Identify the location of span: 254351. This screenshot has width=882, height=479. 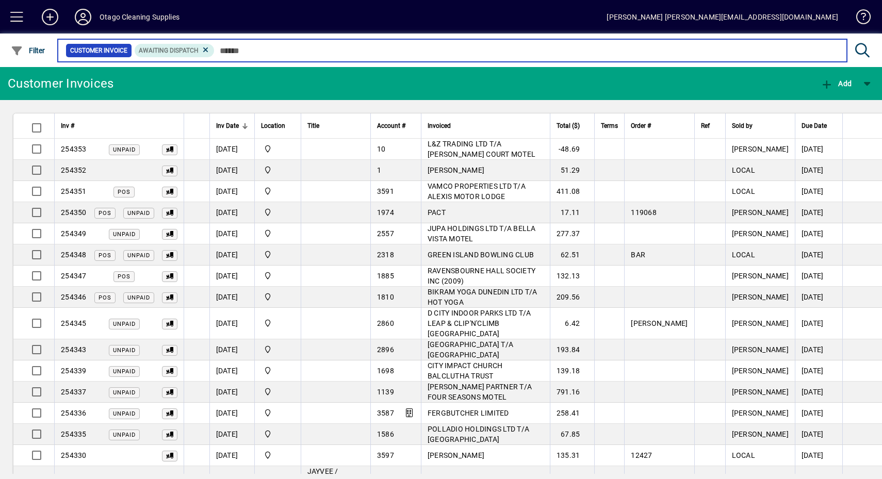
(74, 191).